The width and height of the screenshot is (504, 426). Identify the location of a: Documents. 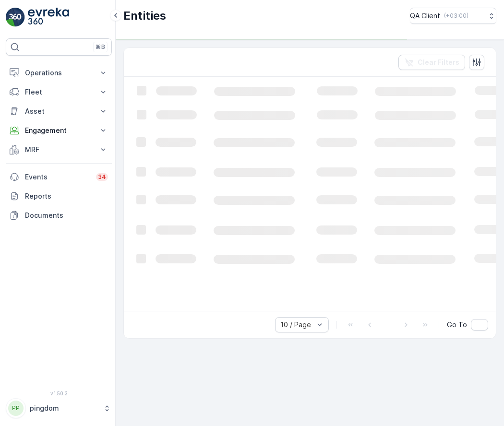
(59, 216).